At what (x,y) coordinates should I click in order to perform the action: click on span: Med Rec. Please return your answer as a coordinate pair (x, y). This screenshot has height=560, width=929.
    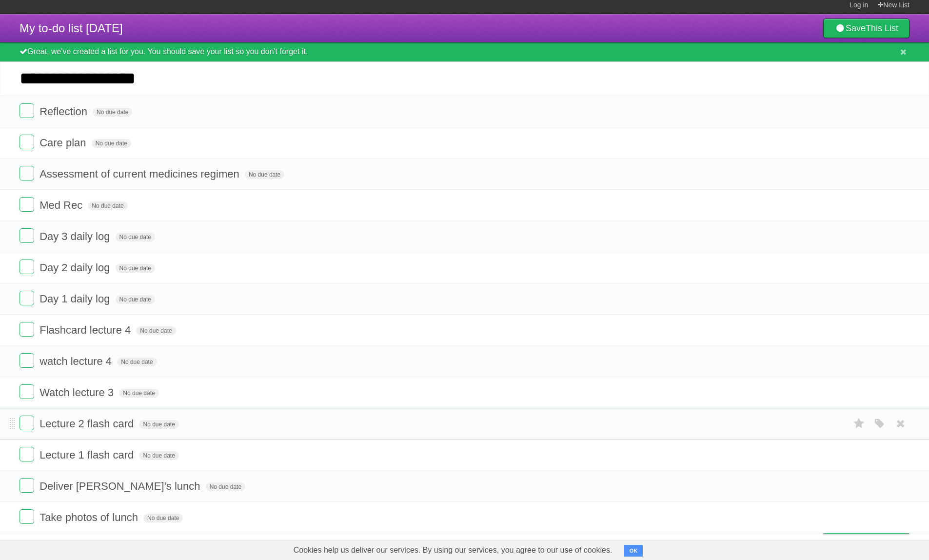
    Looking at the image, I should click on (62, 205).